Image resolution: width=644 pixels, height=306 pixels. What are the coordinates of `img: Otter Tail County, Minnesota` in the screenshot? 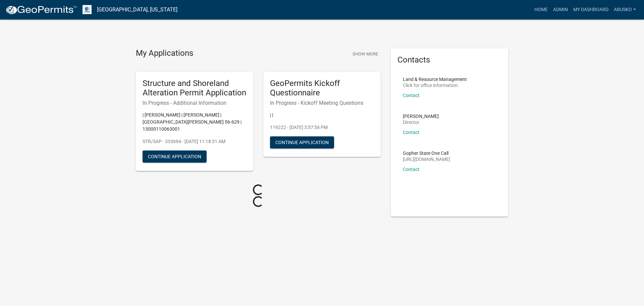 It's located at (87, 10).